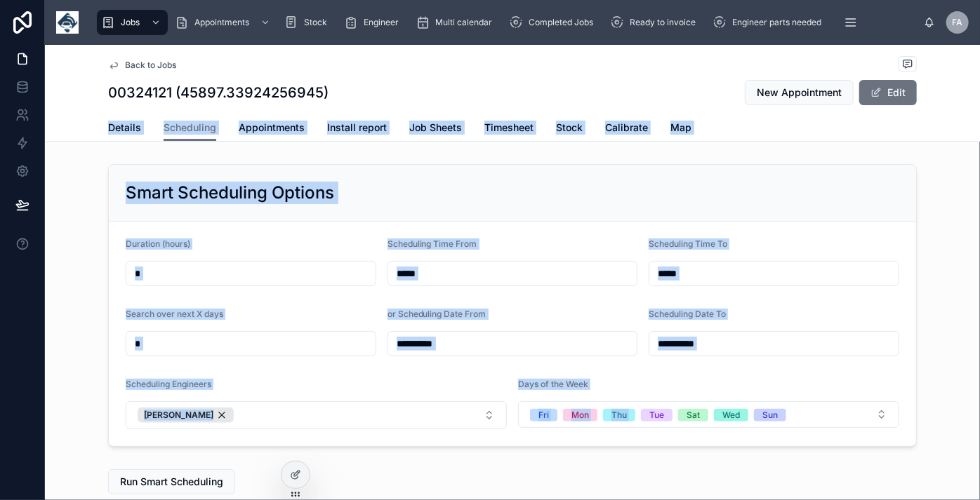  What do you see at coordinates (374, 23) in the screenshot?
I see `a: Engineer` at bounding box center [374, 23].